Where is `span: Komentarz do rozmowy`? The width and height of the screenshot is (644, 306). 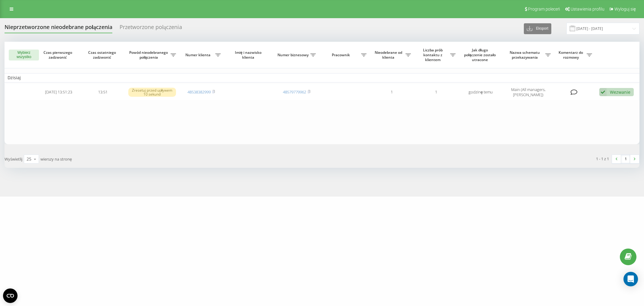 span: Komentarz do rozmowy is located at coordinates (571, 55).